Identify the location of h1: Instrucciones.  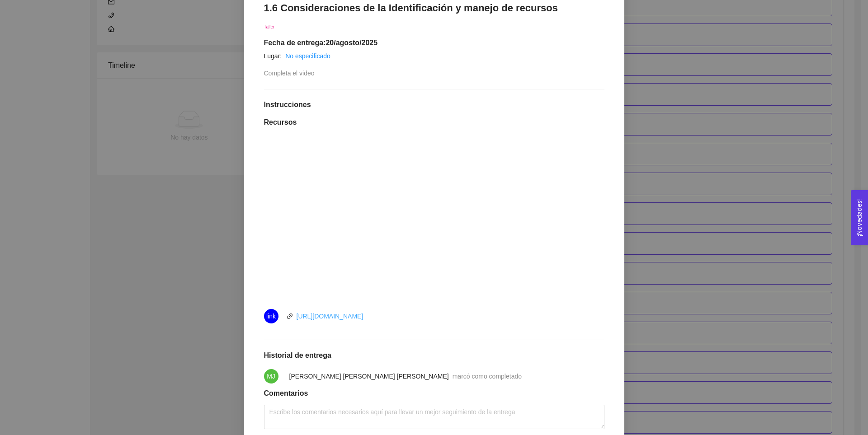
(434, 105).